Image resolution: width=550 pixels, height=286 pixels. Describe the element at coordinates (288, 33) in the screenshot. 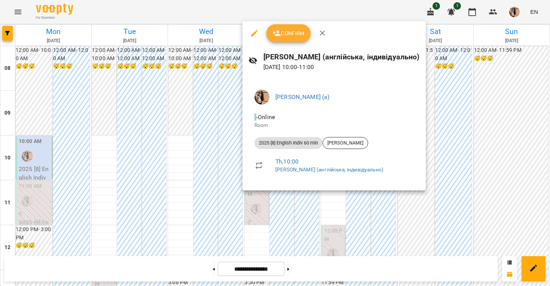

I see `span: Confirm` at that location.